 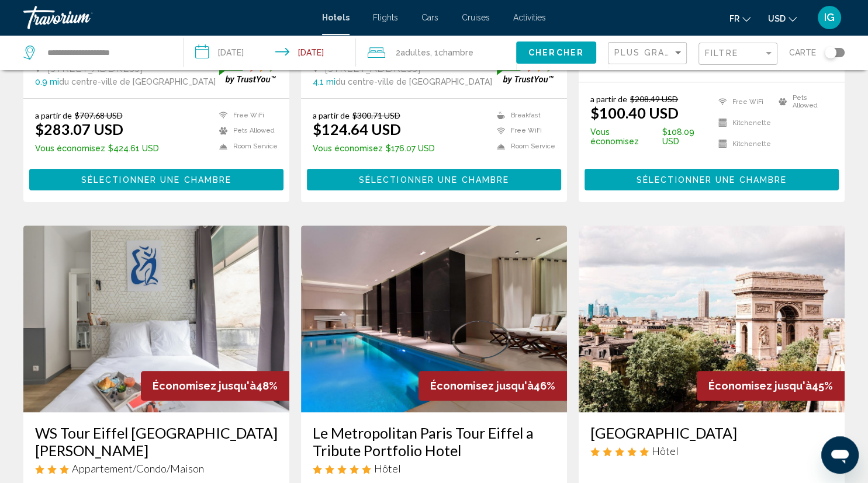 I want to click on span: Plus grandes économies, so click(x=684, y=53).